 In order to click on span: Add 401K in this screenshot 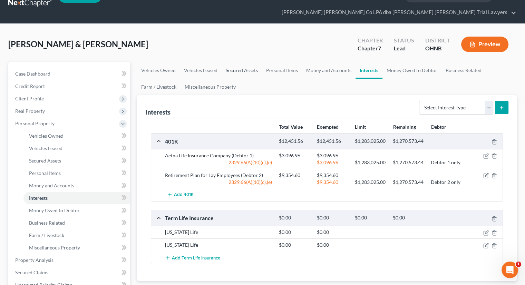, I will do `click(184, 195)`.